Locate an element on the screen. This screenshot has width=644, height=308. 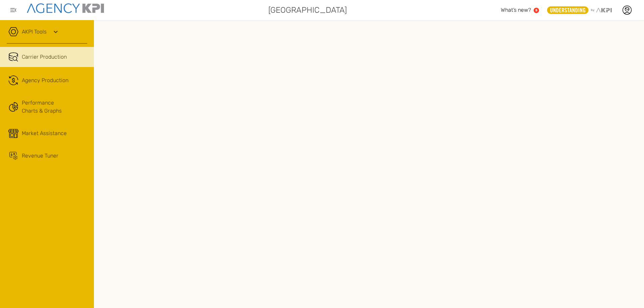
span: Agency Production is located at coordinates (45, 80).